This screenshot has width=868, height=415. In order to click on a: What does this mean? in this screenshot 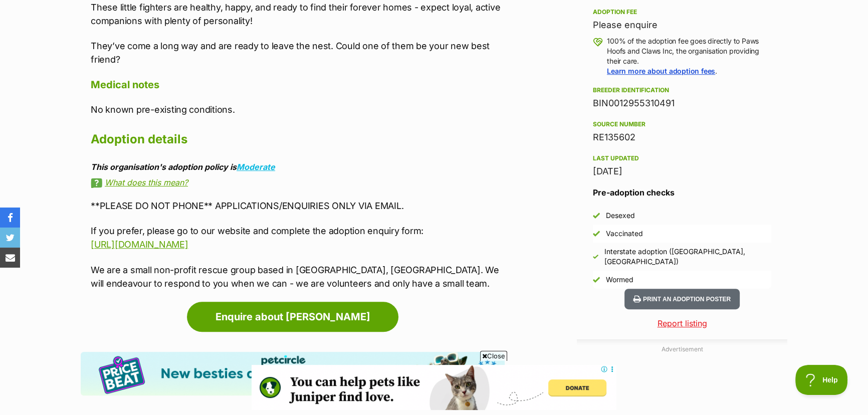, I will do `click(298, 182)`.